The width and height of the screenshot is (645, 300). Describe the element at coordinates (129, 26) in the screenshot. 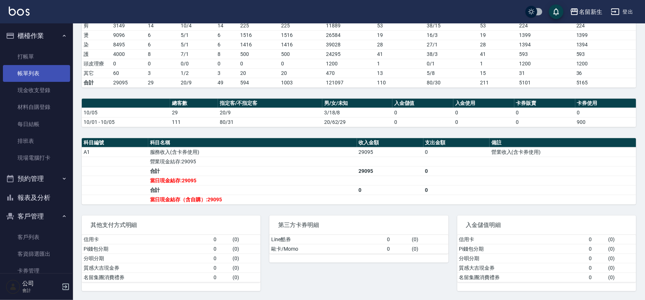

I see `td: 3149` at that location.